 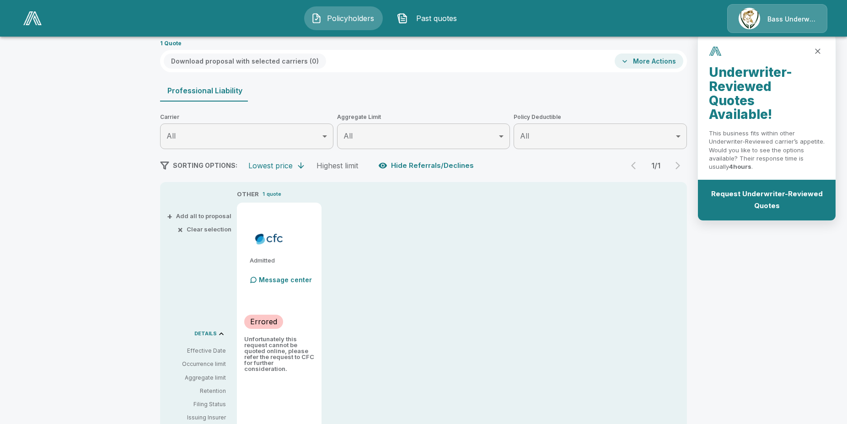 I want to click on p: Unfortunately this request cannot be quoted online, please refer the request to CFC for further c..., so click(x=279, y=354).